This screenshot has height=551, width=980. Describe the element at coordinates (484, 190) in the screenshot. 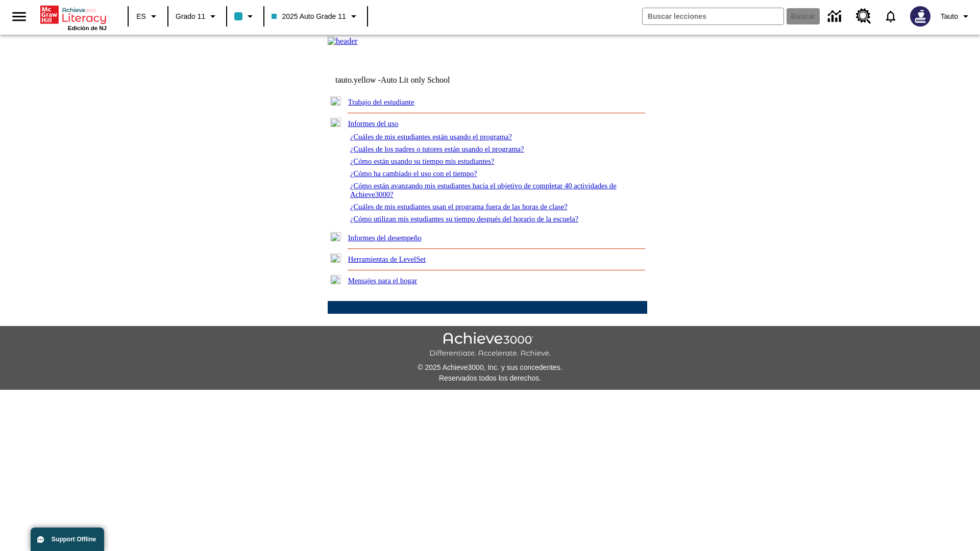

I see `a: ¿Cómo están avanzando mis estudiantes hacia el objetivo de completar 40 actividades de Achieve3000?` at that location.